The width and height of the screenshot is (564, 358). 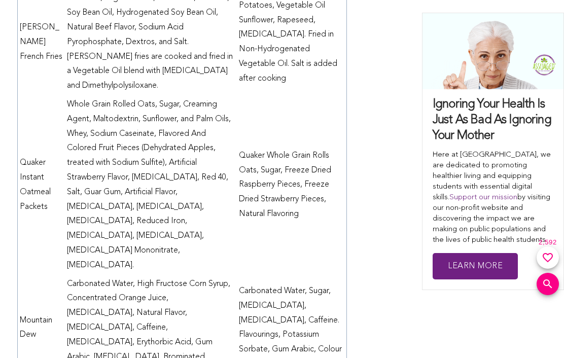 What do you see at coordinates (151, 185) in the screenshot?
I see `td: Whole Grain Rolled Oats, Sugar, Creaming Agent, Maltodextrin, Sunflower, and Palm Oils, Whey, Sod...` at bounding box center [151, 185].